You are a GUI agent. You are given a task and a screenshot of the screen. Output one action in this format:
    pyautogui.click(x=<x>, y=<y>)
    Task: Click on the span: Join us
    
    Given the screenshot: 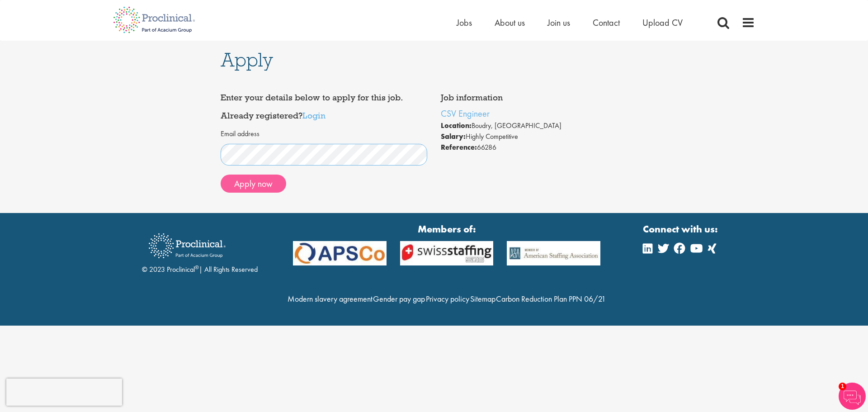 What is the action you would take?
    pyautogui.click(x=559, y=23)
    